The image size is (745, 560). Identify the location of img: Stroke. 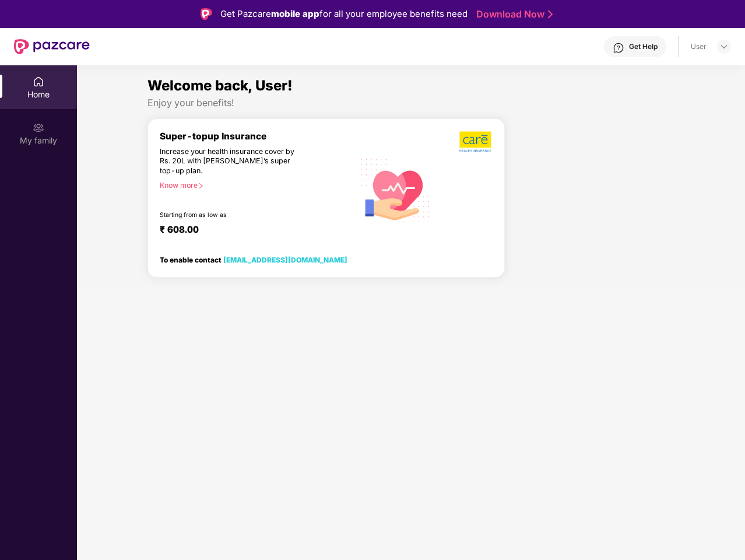
(550, 14).